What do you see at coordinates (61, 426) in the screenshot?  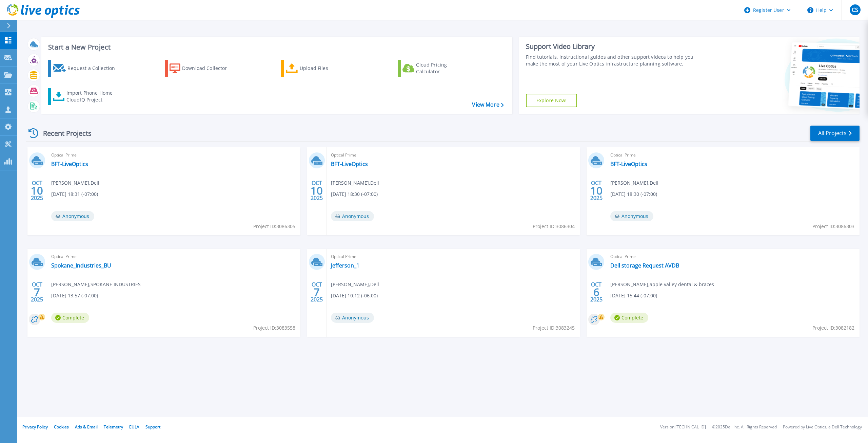 I see `a: Cookies` at bounding box center [61, 426].